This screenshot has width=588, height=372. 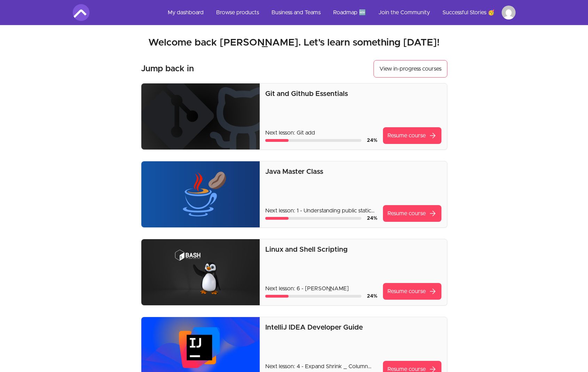 I want to click on img: Product image for Git and Github Essentials, so click(x=200, y=117).